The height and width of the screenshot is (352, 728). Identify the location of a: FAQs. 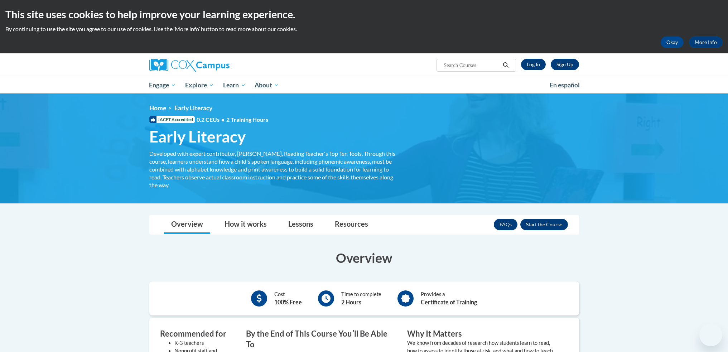
(506, 225).